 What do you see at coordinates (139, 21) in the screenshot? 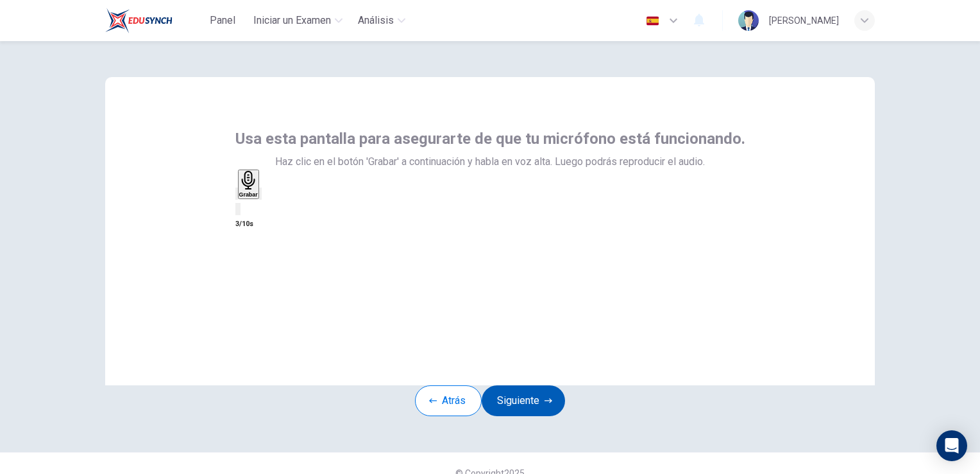
I see `img: EduSynch logo` at bounding box center [139, 21].